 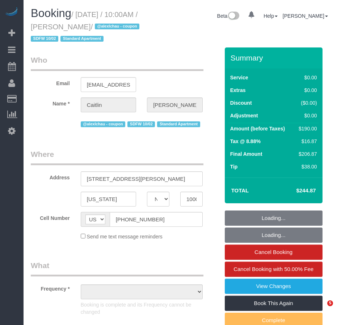 I want to click on label: Name *, so click(x=50, y=102).